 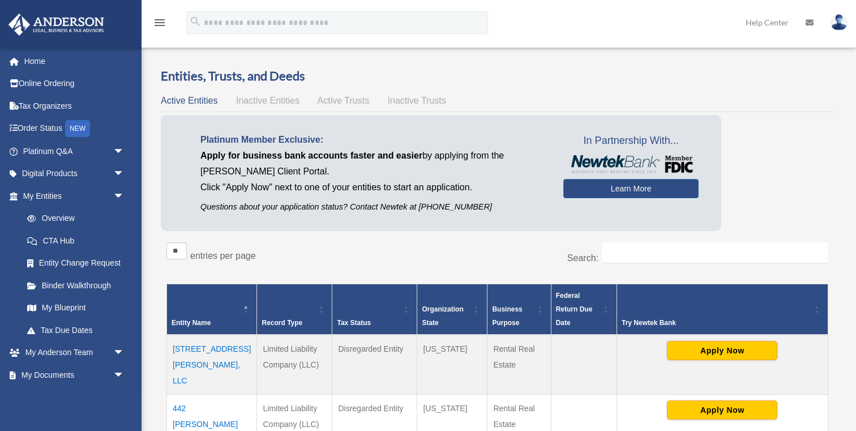 What do you see at coordinates (76, 241) in the screenshot?
I see `a: CTA Hub` at bounding box center [76, 241].